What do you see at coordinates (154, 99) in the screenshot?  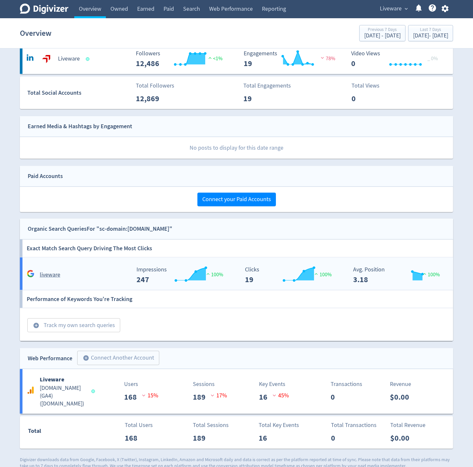 I see `p: 12,869` at bounding box center [154, 99].